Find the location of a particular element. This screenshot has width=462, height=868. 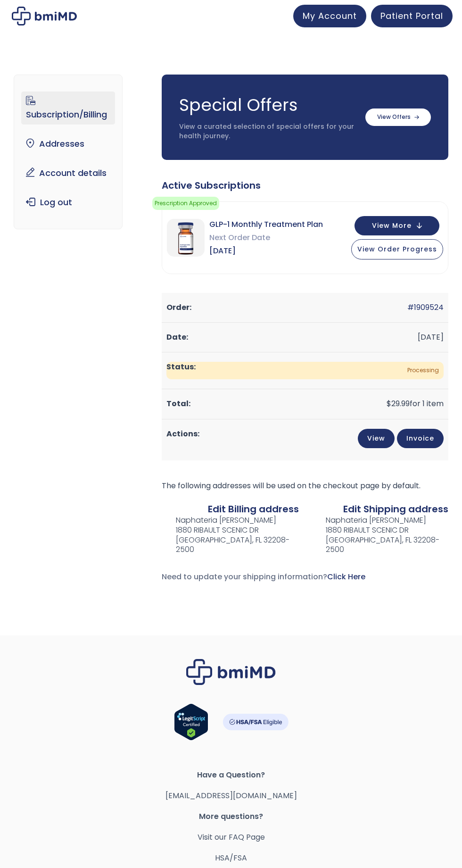

a: Edit Shipping address is located at coordinates (396, 509).